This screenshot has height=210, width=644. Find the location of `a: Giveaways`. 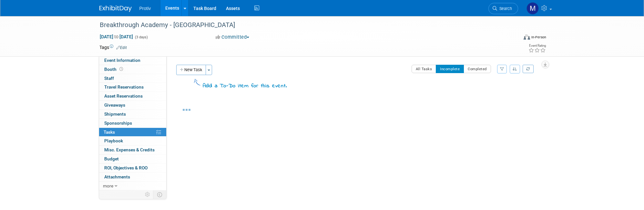

a: Giveaways is located at coordinates (132, 105).